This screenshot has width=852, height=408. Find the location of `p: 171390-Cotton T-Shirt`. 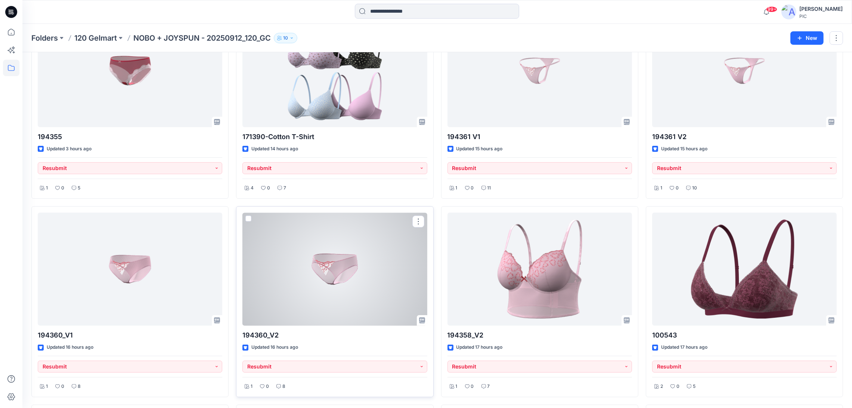

p: 171390-Cotton T-Shirt is located at coordinates (334, 137).